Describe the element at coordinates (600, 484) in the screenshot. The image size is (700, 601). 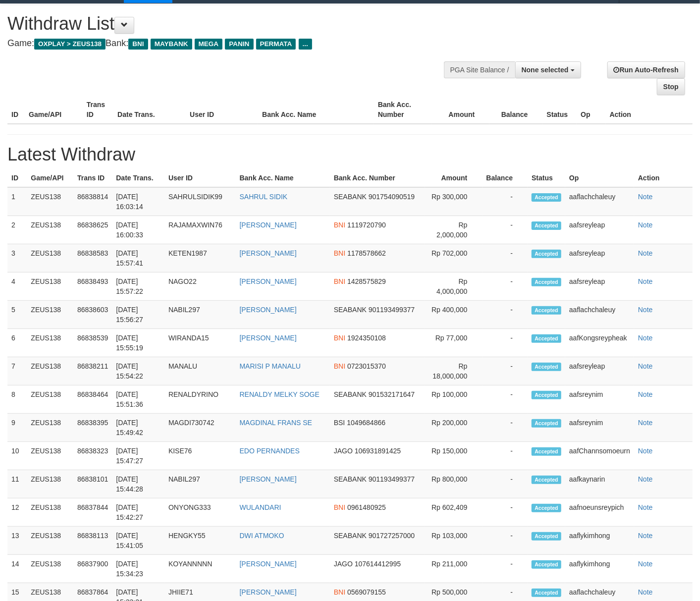
I see `td: aafkaynarin` at that location.